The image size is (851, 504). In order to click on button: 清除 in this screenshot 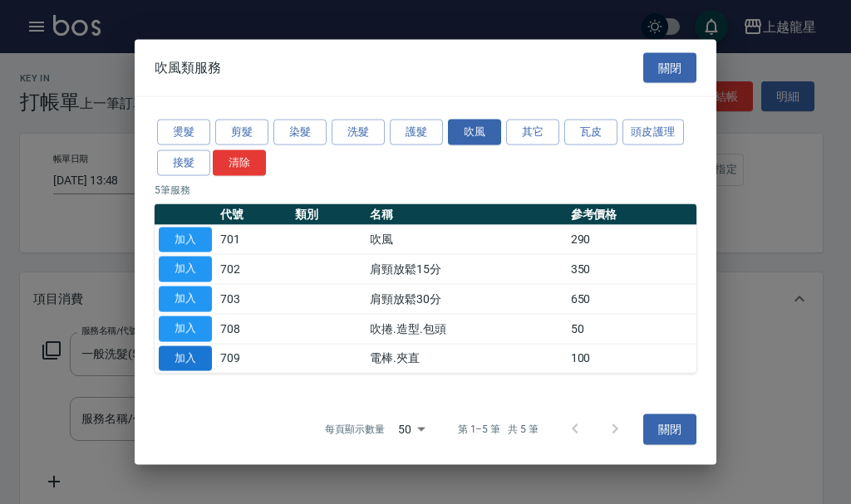, I will do `click(239, 162)`.